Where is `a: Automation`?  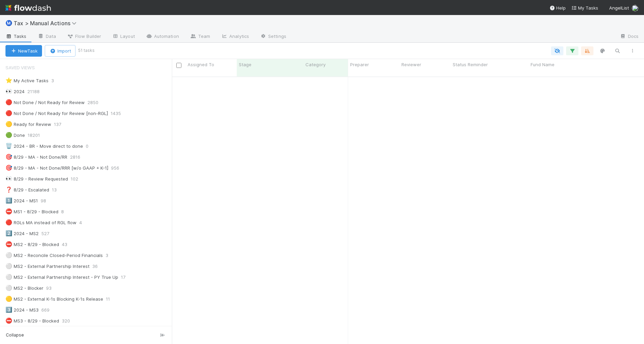
a: Automation is located at coordinates (162, 37).